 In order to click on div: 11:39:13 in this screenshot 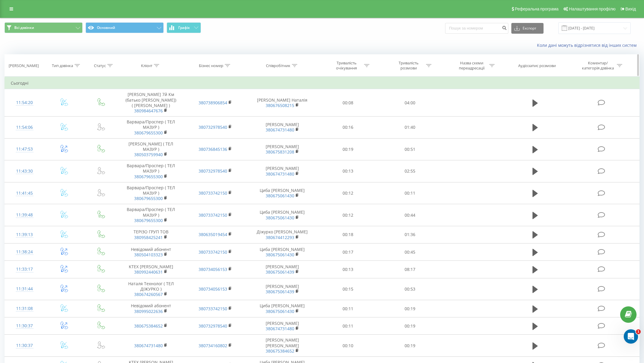, I will do `click(24, 234)`.